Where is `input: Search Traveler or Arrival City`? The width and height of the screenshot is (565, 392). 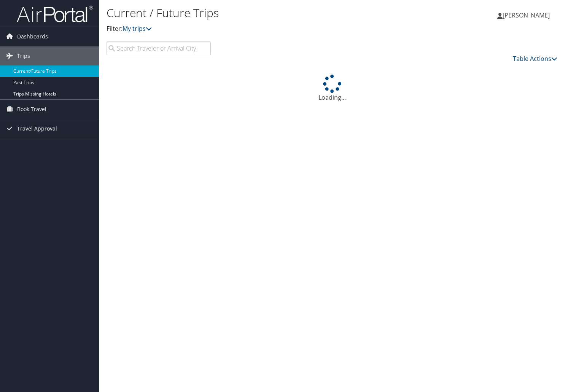
input: Search Traveler or Arrival City is located at coordinates (159, 48).